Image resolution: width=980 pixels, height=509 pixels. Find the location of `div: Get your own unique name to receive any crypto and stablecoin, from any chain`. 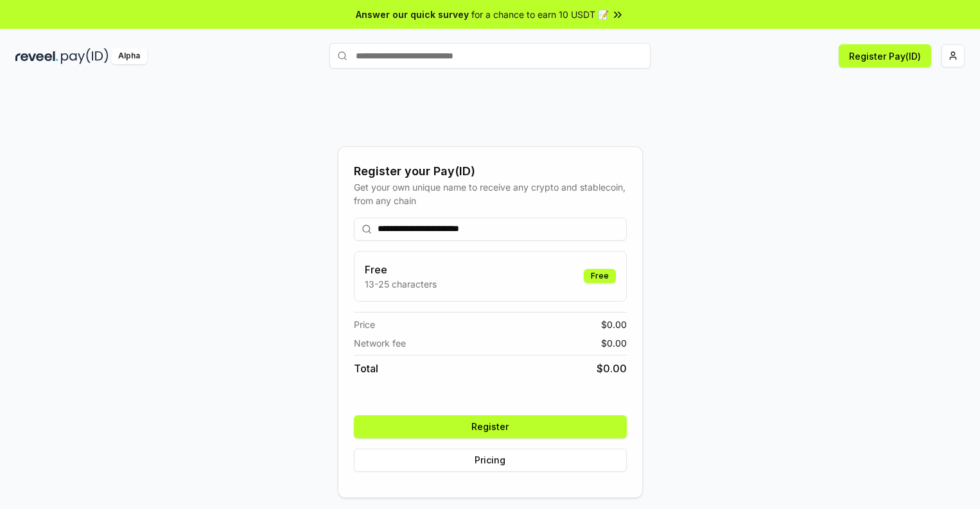

div: Get your own unique name to receive any crypto and stablecoin, from any chain is located at coordinates (490, 194).